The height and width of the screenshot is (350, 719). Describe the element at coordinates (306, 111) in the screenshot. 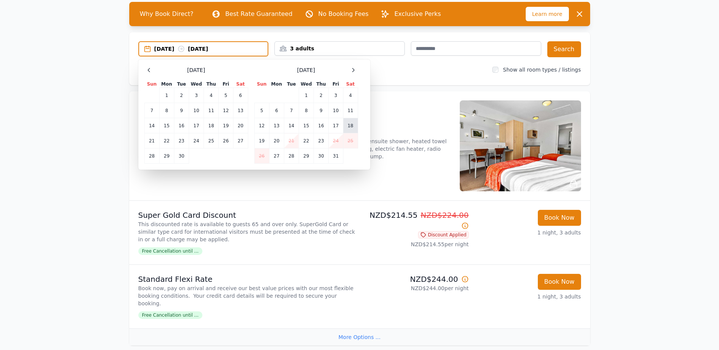

I see `td: 8` at that location.